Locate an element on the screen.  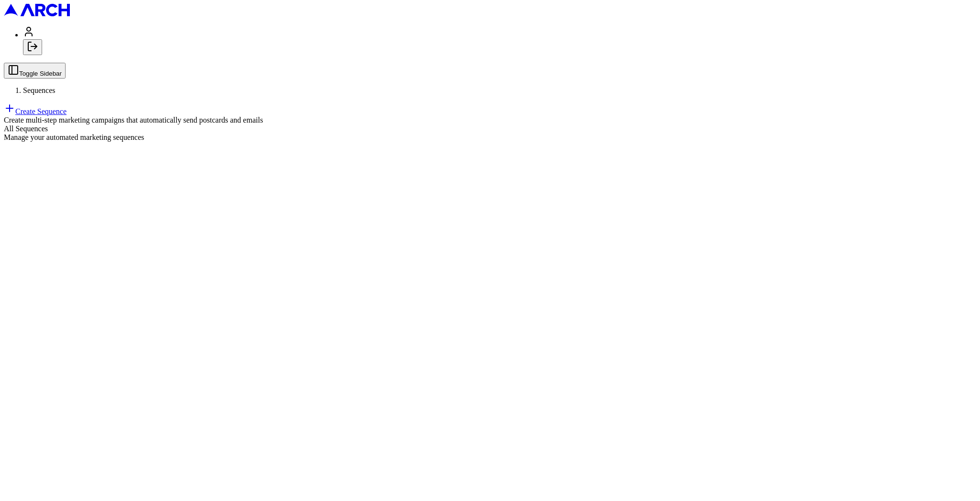
div: Manage your automated marketing sequences is located at coordinates (490, 137).